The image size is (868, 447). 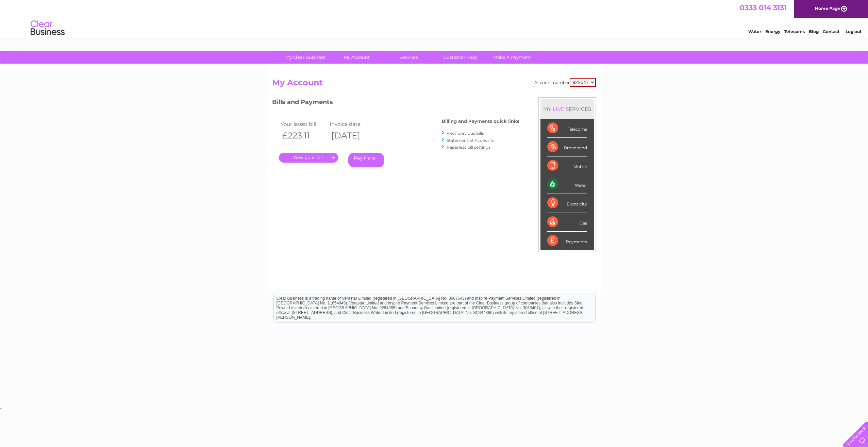 I want to click on a: Pay Here, so click(x=366, y=160).